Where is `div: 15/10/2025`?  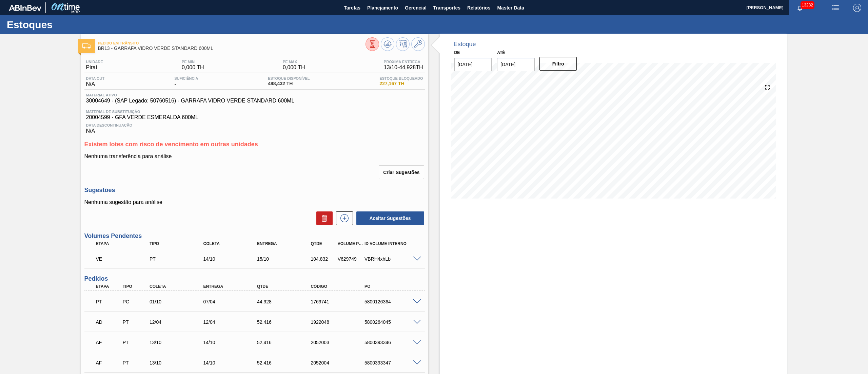 div: 15/10/2025 is located at coordinates (286, 259).